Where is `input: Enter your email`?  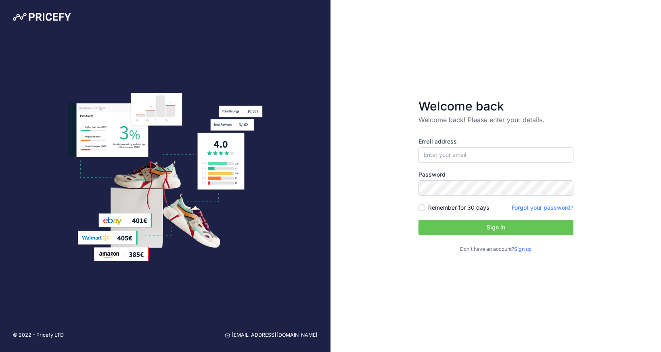
input: Enter your email is located at coordinates (496, 155).